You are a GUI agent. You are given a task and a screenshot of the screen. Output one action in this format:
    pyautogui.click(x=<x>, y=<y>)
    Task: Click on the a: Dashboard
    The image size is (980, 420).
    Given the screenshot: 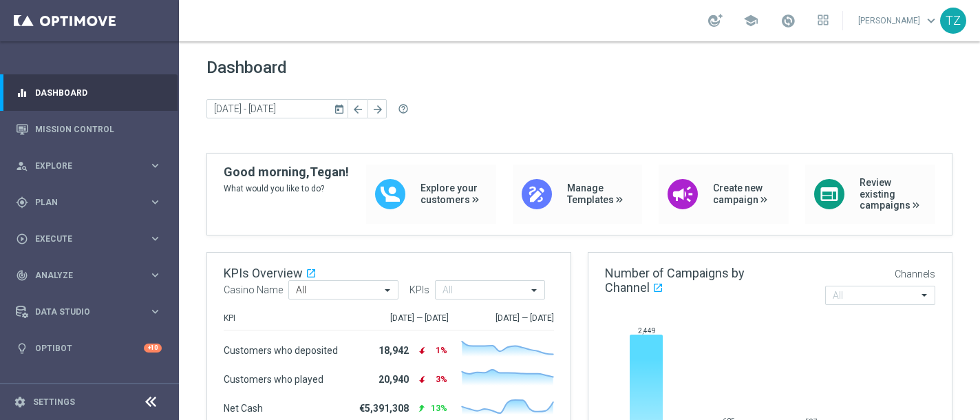 What is the action you would take?
    pyautogui.click(x=98, y=92)
    